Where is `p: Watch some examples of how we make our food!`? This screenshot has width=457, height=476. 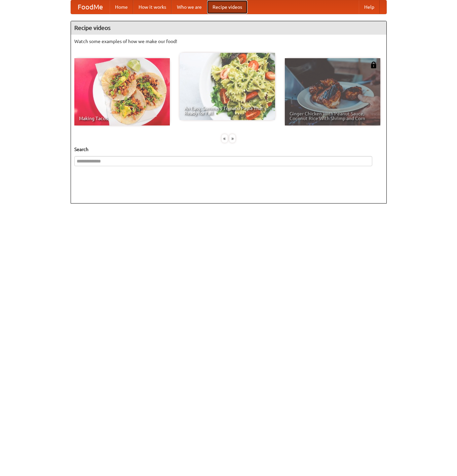
p: Watch some examples of how we make our food! is located at coordinates (228, 42).